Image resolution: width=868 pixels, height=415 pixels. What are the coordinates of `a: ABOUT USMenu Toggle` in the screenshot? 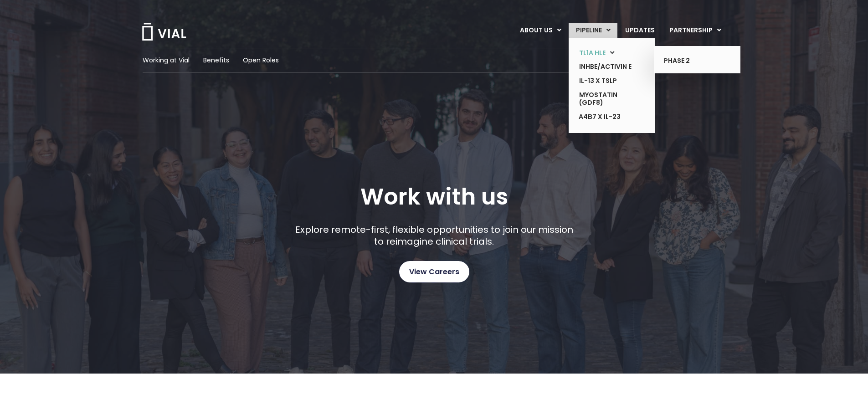 It's located at (541, 31).